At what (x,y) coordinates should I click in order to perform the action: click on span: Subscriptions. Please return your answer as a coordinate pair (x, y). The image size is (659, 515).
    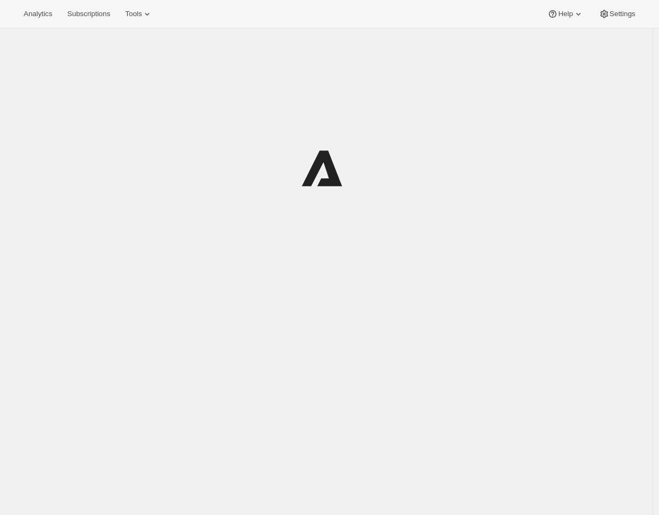
    Looking at the image, I should click on (89, 14).